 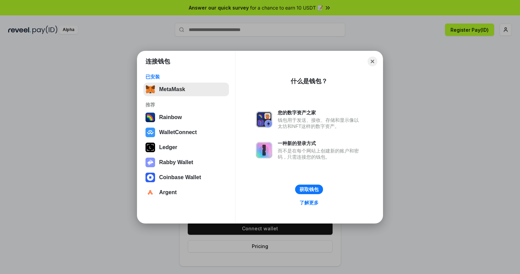 What do you see at coordinates (186, 177) in the screenshot?
I see `button: Coinbase Wallet` at bounding box center [186, 177].